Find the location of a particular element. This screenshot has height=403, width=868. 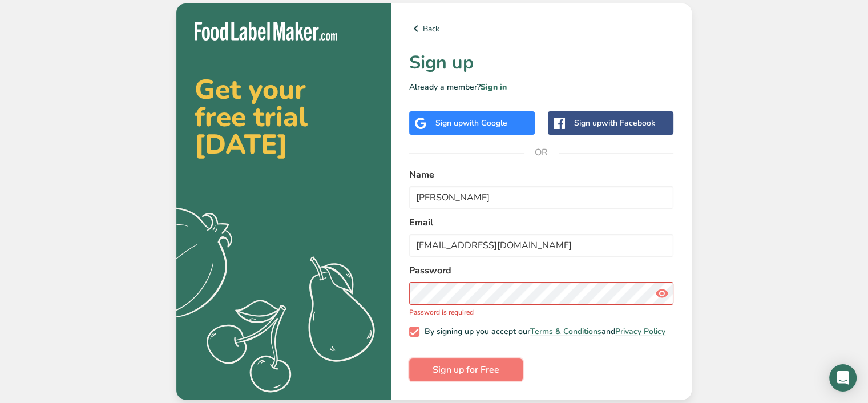

img: Food Label Maker is located at coordinates (266, 31).